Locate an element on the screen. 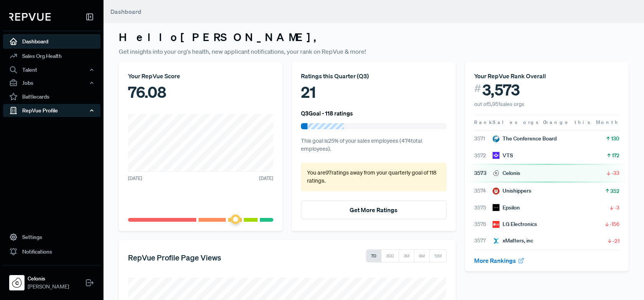 This screenshot has height=300, width=644. div: Jobs is located at coordinates (52, 83).